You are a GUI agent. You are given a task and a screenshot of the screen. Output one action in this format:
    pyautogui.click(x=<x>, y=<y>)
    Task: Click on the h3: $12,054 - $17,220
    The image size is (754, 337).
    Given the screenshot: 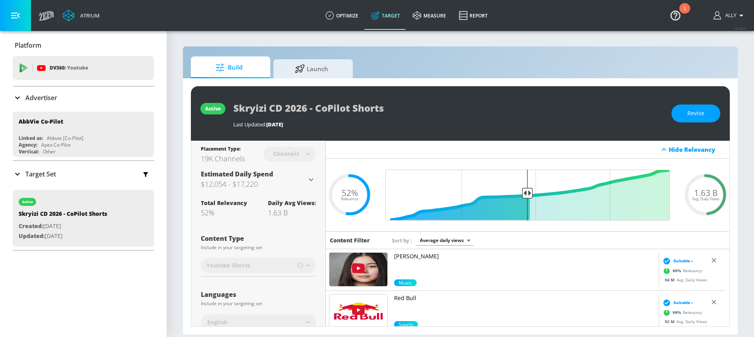 What is the action you would take?
    pyautogui.click(x=254, y=184)
    